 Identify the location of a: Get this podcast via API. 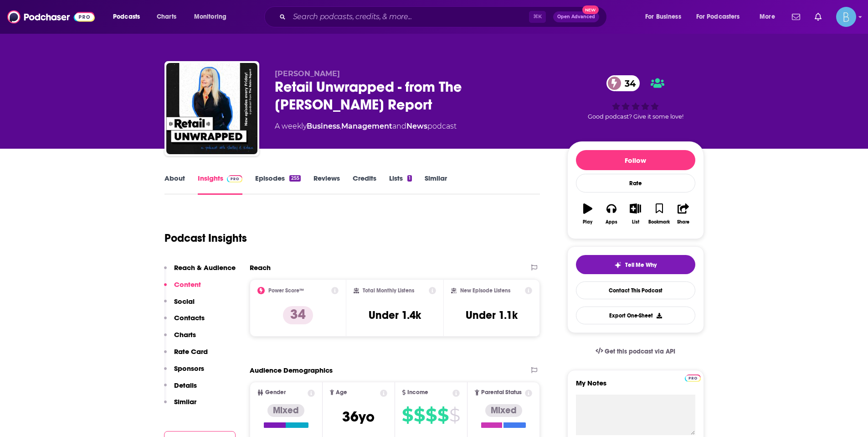
(636, 351).